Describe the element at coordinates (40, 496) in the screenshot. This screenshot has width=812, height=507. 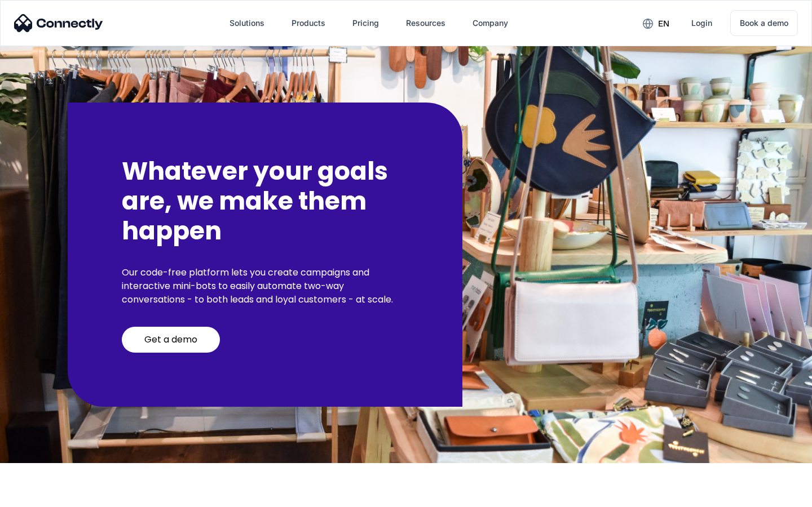
I see `aside: Language selected: English` at that location.